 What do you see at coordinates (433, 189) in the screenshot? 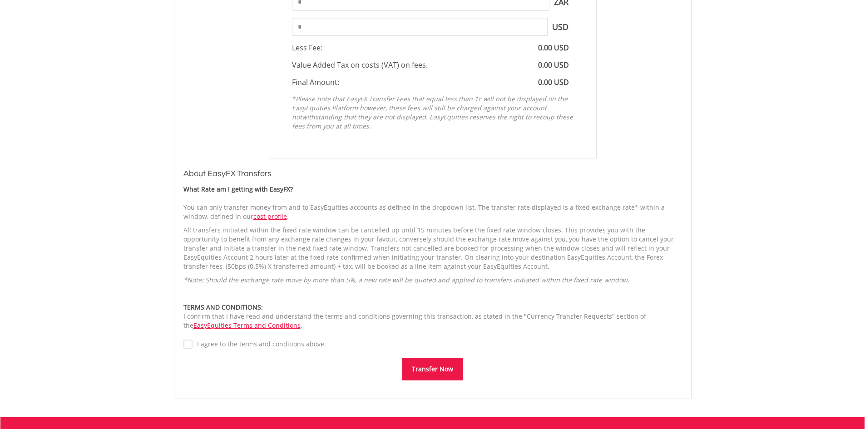
I see `div: What Rate am I getting with EasyFX?` at bounding box center [433, 189].